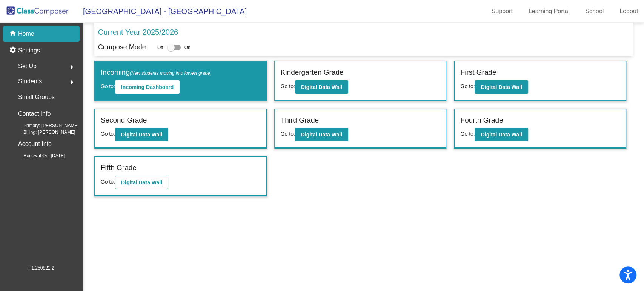 Image resolution: width=644 pixels, height=291 pixels. I want to click on label: Fifth Grade, so click(118, 168).